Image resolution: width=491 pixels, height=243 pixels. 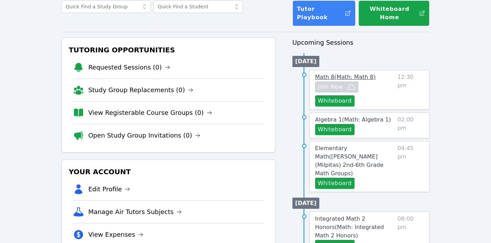 What do you see at coordinates (141, 90) in the screenshot?
I see `a: Study Group Replacements (0)` at bounding box center [141, 90].